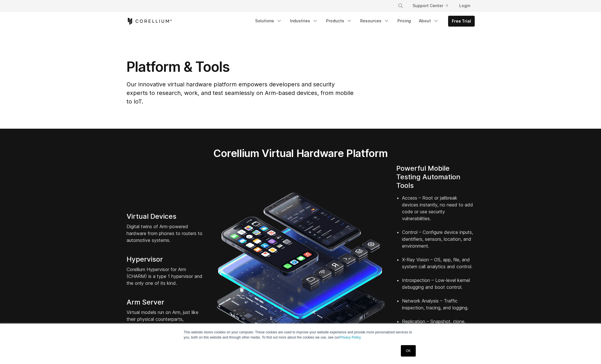 The height and width of the screenshot is (364, 601). I want to click on span: Our innovative virtual hardware platform empowers developers and security experts to research, wo..., so click(240, 93).